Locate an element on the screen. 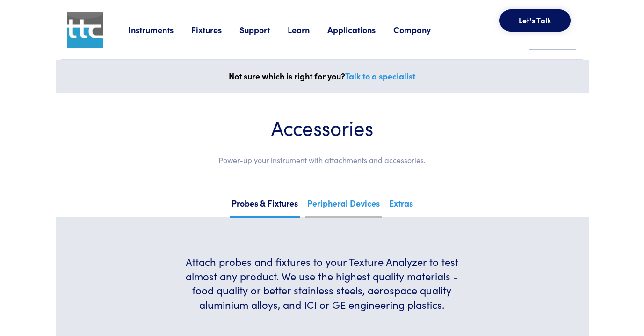 Image resolution: width=644 pixels, height=336 pixels. a: Talk to a specialist is located at coordinates (380, 76).